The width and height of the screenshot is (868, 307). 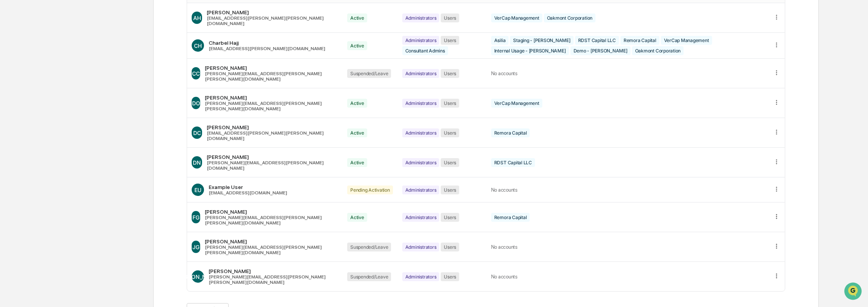 What do you see at coordinates (267, 43) in the screenshot?
I see `div: Charbel Hajj` at bounding box center [267, 43].